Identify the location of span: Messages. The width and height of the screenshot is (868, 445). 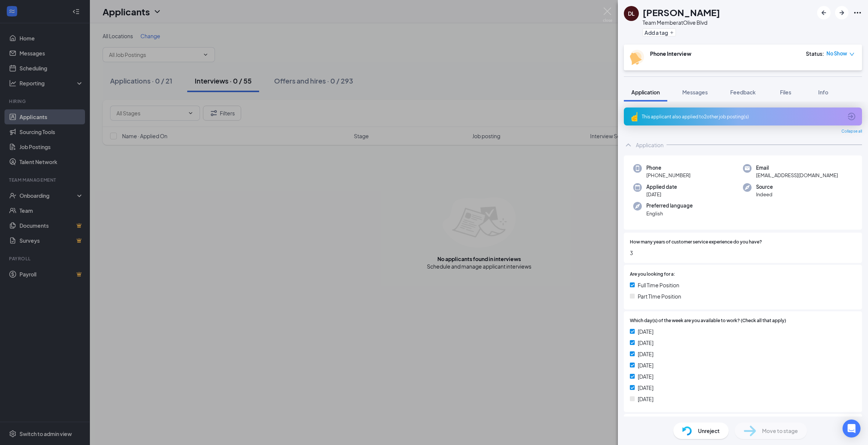
(695, 92).